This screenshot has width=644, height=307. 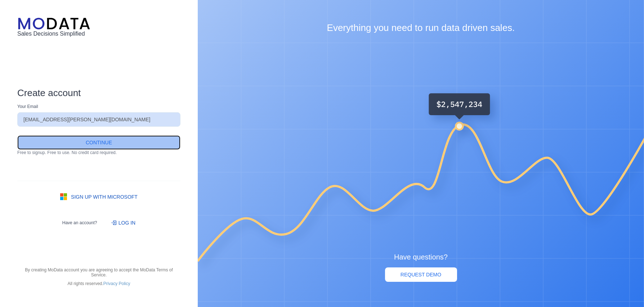 I want to click on p: Free to signup. Free to use. No credit card required., so click(x=99, y=152).